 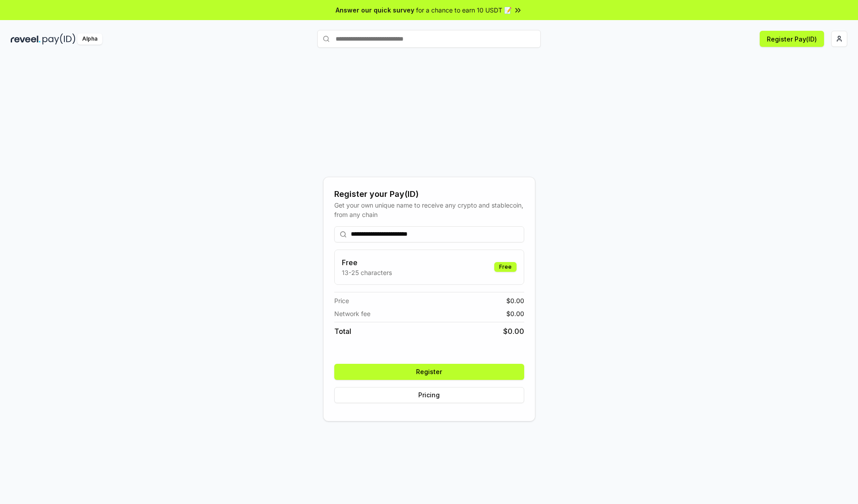 I want to click on button: Register, so click(x=429, y=372).